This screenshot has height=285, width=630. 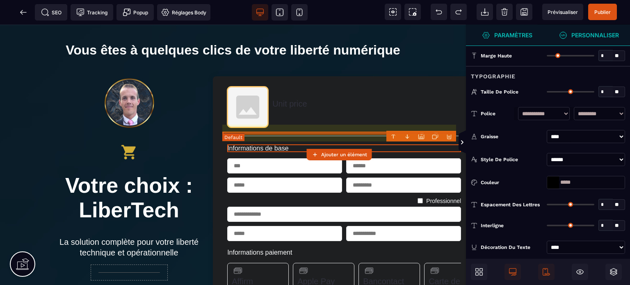 What do you see at coordinates (510, 136) in the screenshot?
I see `div: Graisse` at bounding box center [510, 136].